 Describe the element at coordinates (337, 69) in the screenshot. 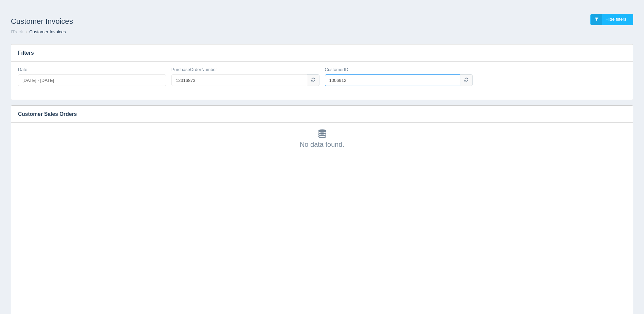

I see `label: CustomerID` at that location.